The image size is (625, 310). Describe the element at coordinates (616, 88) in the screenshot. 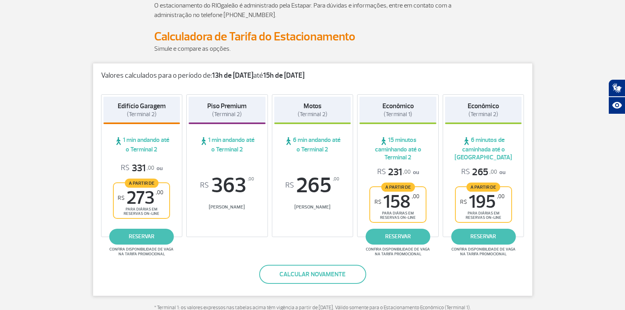

I see `button: Abrir tradutor de língua de sinais.` at that location.